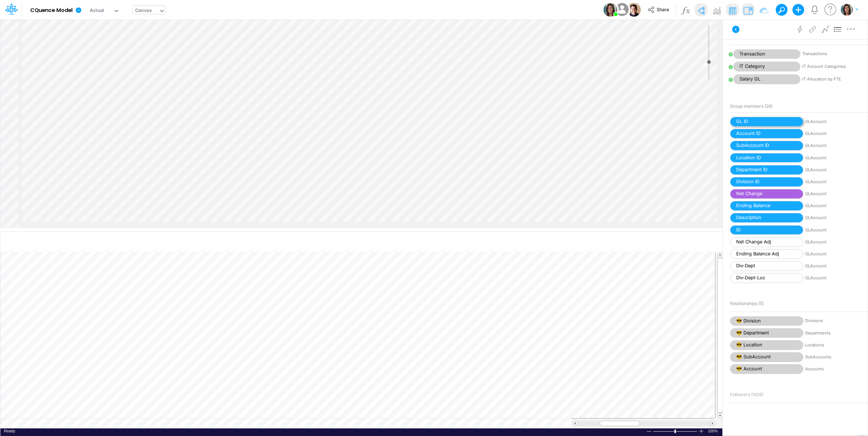 This screenshot has width=868, height=436. What do you see at coordinates (767, 54) in the screenshot?
I see `span: Transaction` at bounding box center [767, 54].